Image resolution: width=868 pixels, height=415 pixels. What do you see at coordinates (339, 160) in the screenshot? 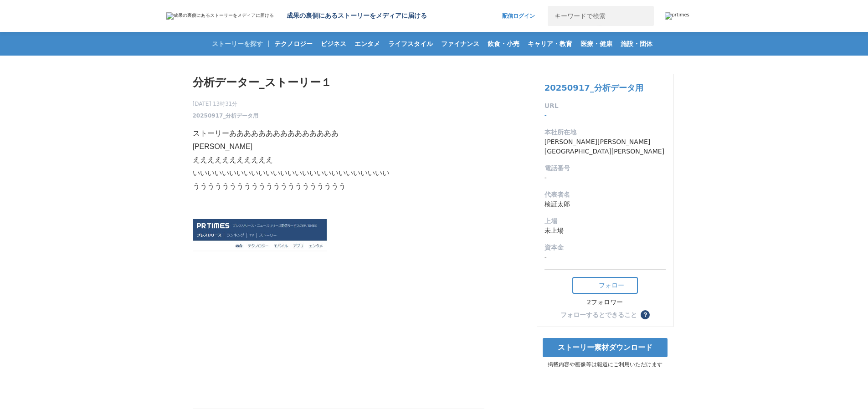
I see `p: えええええええええええ` at bounding box center [339, 160].